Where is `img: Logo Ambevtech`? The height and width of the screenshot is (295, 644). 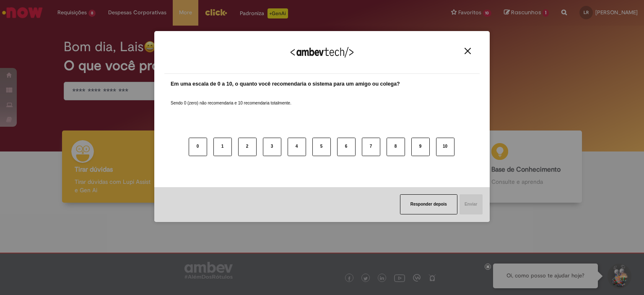 img: Logo Ambevtech is located at coordinates (322, 52).